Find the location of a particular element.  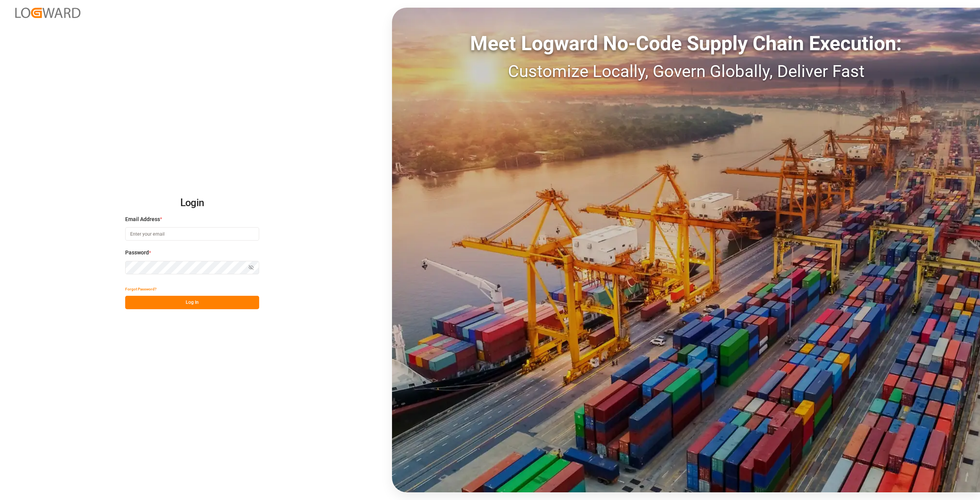

input: Enter your email is located at coordinates (192, 233).